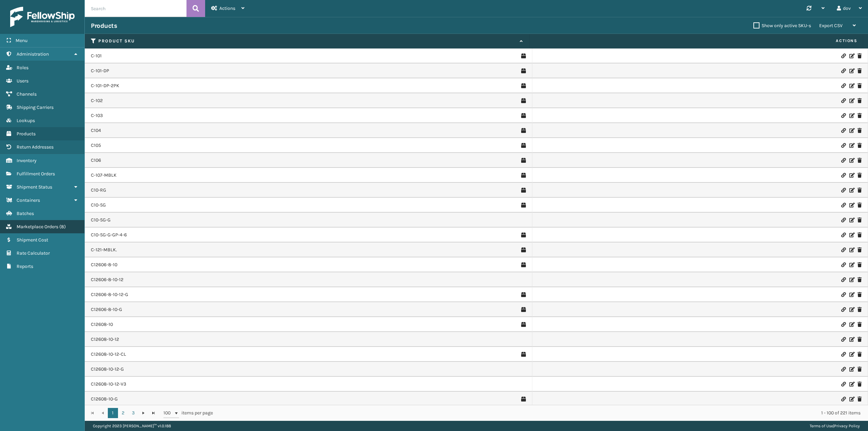 Image resolution: width=868 pixels, height=431 pixels. I want to click on a: Privacy Policy, so click(847, 426).